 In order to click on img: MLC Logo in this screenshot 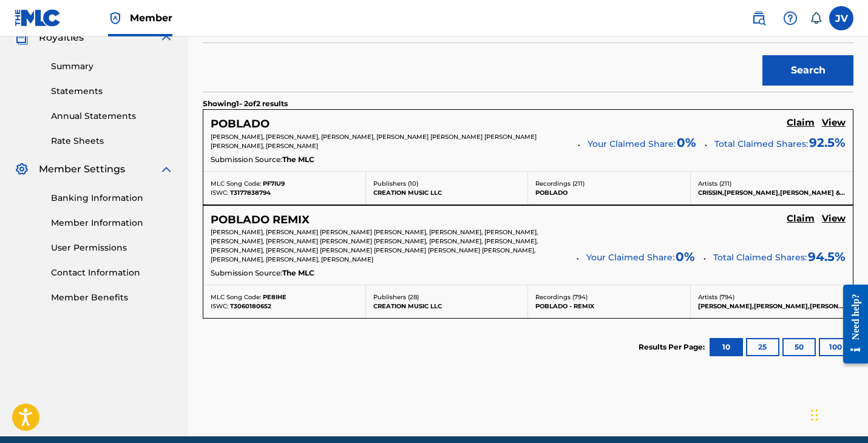, I will do `click(37, 18)`.